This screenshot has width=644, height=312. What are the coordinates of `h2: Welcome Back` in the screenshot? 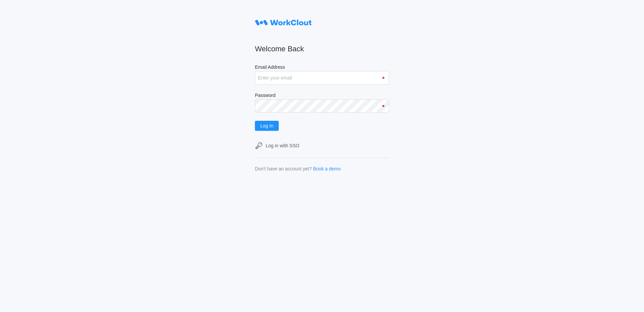 It's located at (322, 49).